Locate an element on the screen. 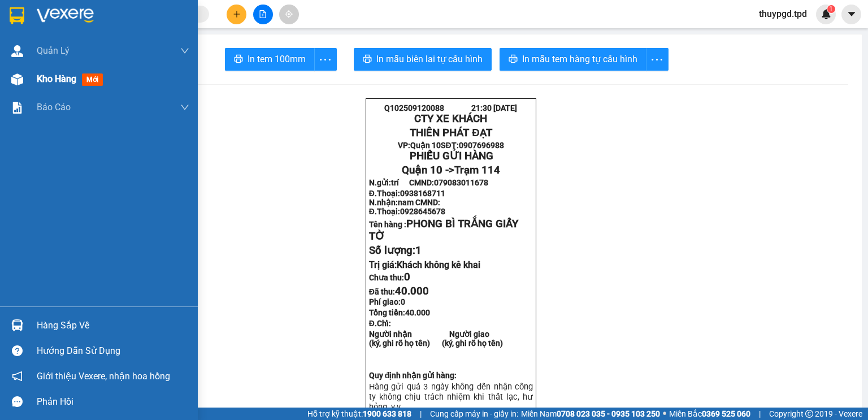  span: 0928645678 is located at coordinates (423, 212).